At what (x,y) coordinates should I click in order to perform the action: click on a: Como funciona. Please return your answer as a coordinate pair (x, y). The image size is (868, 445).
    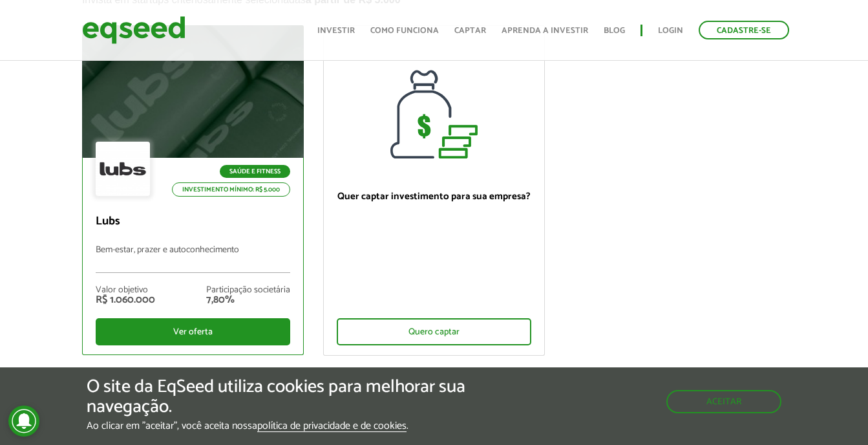
    Looking at the image, I should click on (405, 31).